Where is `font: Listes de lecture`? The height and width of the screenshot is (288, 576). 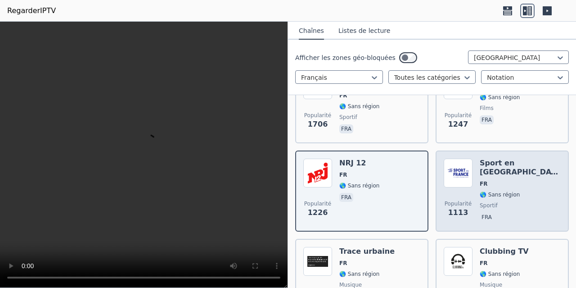 font: Listes de lecture is located at coordinates (364, 31).